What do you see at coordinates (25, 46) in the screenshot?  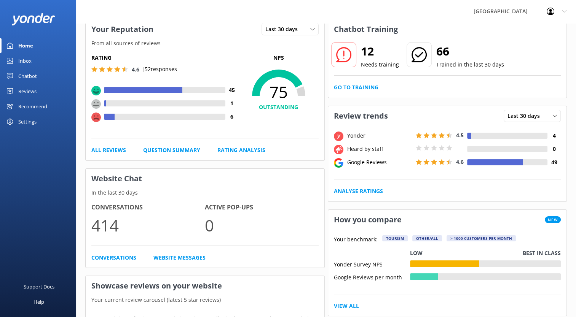 I see `div: Home` at bounding box center [25, 46].